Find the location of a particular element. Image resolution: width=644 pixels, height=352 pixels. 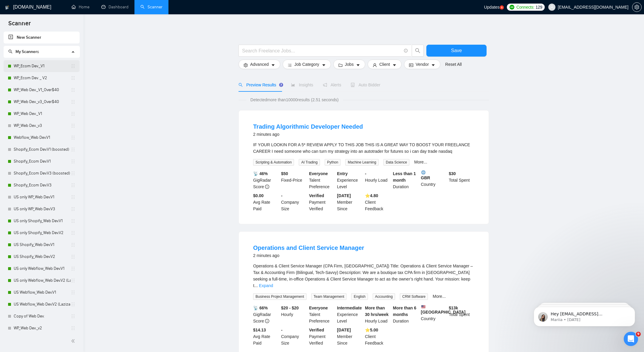

span: Machine Learning is located at coordinates (362, 163).